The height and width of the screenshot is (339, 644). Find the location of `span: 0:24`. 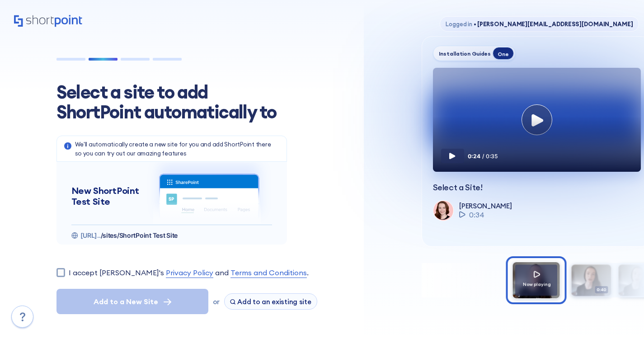

span: 0:24 is located at coordinates (474, 156).